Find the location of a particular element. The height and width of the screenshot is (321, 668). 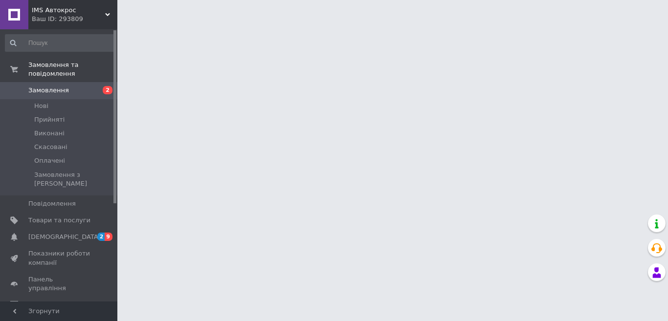

span: 9 is located at coordinates (109, 237).